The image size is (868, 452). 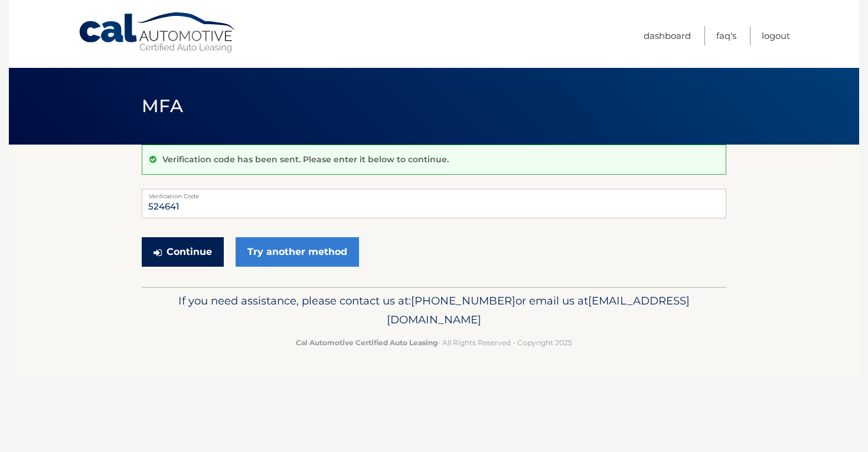 What do you see at coordinates (162, 105) in the screenshot?
I see `span: MFA` at bounding box center [162, 105].